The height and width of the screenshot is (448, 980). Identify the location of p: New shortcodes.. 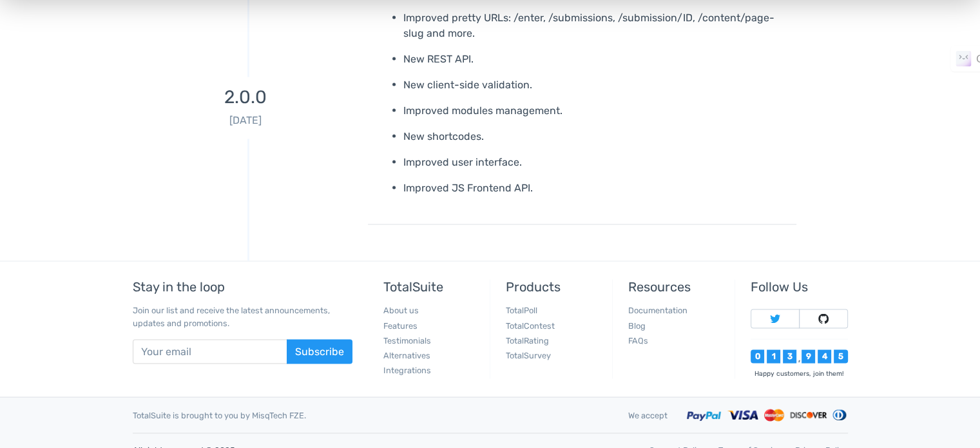
(595, 137).